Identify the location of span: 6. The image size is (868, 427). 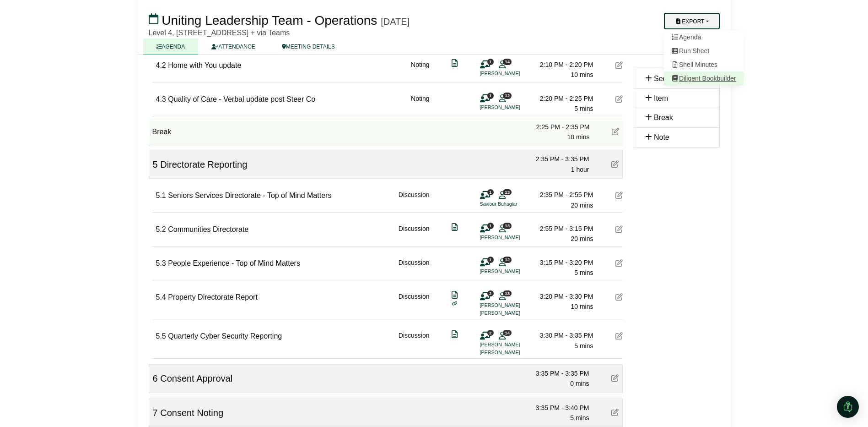
(155, 378).